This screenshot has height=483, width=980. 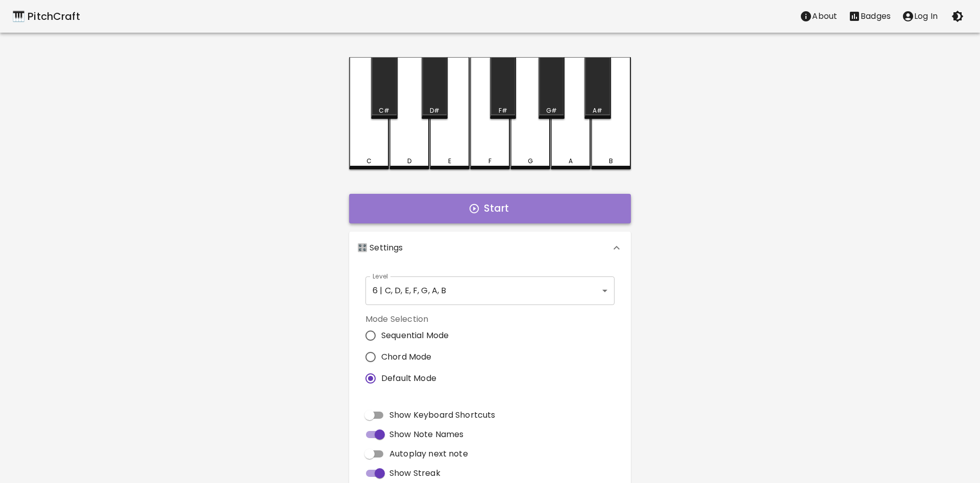 I want to click on span: Show Keyboard Shortcuts, so click(x=442, y=415).